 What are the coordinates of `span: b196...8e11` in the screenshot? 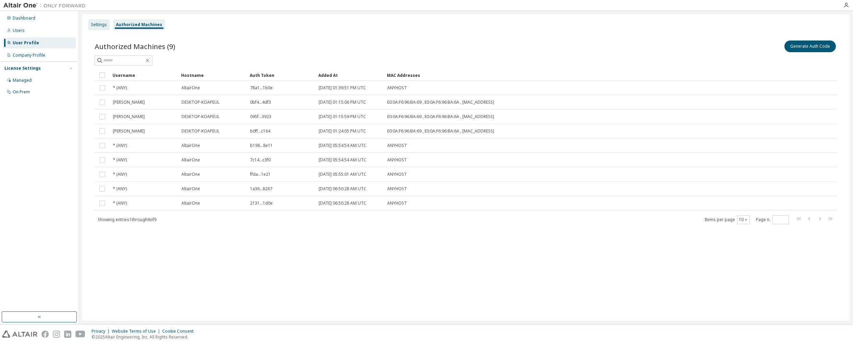 It's located at (261, 145).